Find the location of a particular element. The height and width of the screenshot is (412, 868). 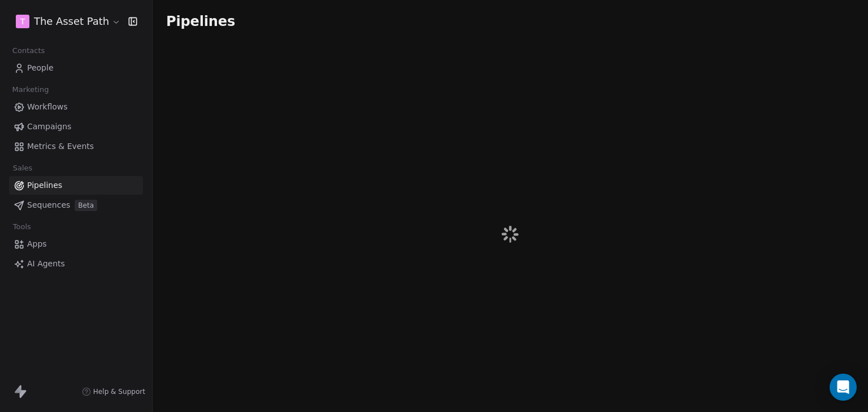

span: Tools is located at coordinates (22, 227).